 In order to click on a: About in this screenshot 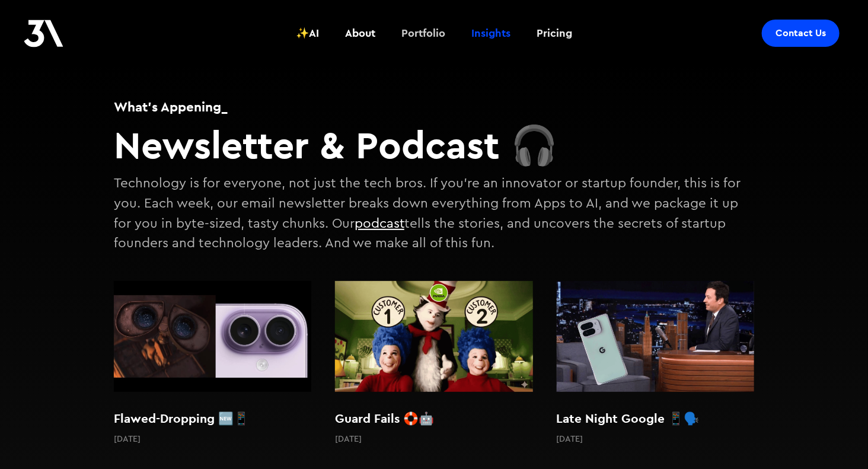, I will do `click(360, 33)`.